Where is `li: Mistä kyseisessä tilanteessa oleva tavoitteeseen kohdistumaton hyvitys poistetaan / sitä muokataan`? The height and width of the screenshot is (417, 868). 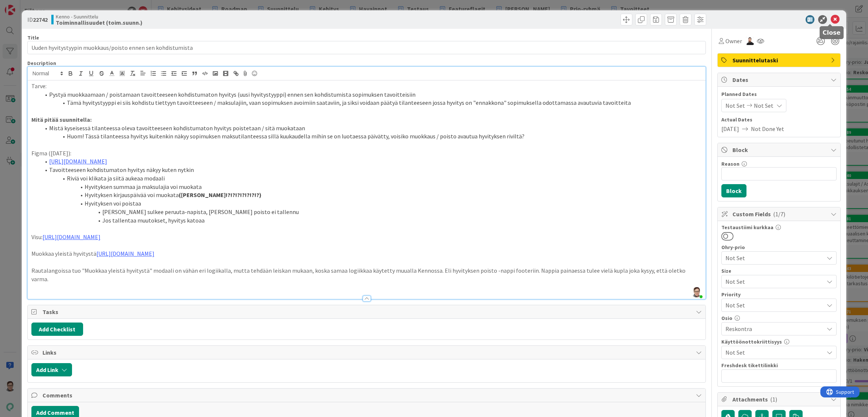 li: Mistä kyseisessä tilanteessa oleva tavoitteeseen kohdistumaton hyvitys poistetaan / sitä muokataan is located at coordinates (371, 128).